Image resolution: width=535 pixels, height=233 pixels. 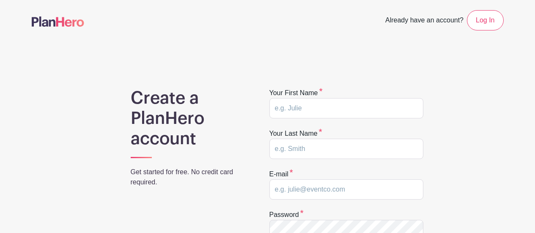 I want to click on label: Your last name, so click(x=296, y=134).